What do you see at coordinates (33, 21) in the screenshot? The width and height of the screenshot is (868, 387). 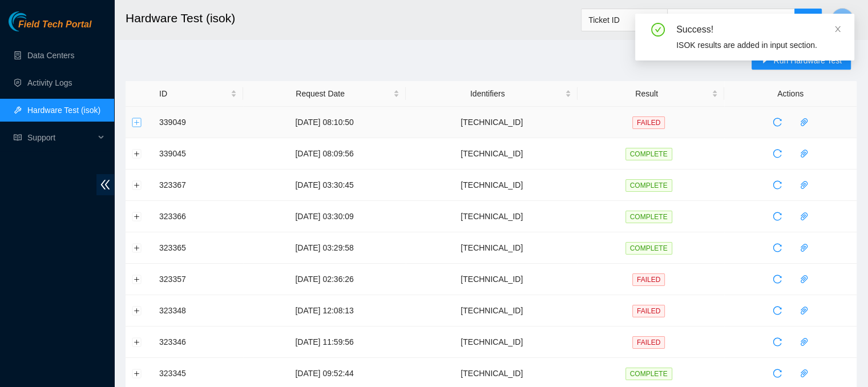 I see `img: Akamai Technologies` at bounding box center [33, 21].